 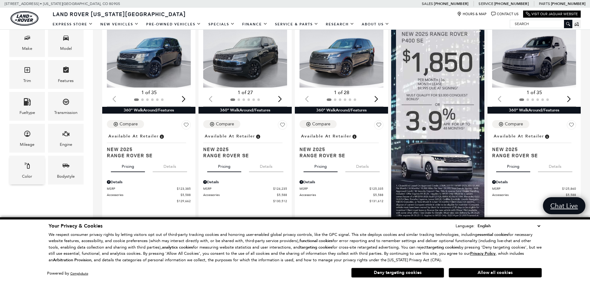 I want to click on a: $131,612, so click(x=342, y=201).